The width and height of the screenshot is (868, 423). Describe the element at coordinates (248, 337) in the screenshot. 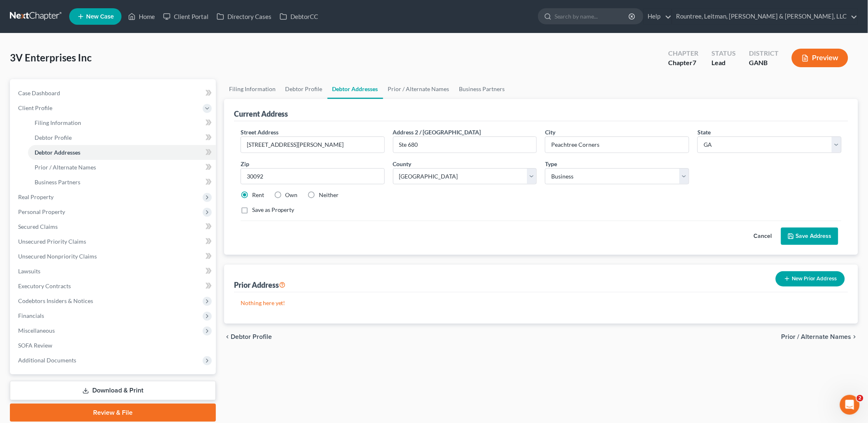

I see `button: chevron_left Debtor Profile` at that location.